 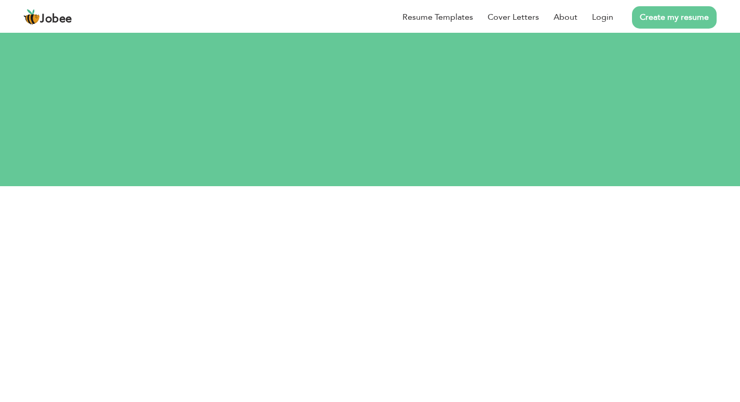 I want to click on a: Jobee, so click(x=48, y=17).